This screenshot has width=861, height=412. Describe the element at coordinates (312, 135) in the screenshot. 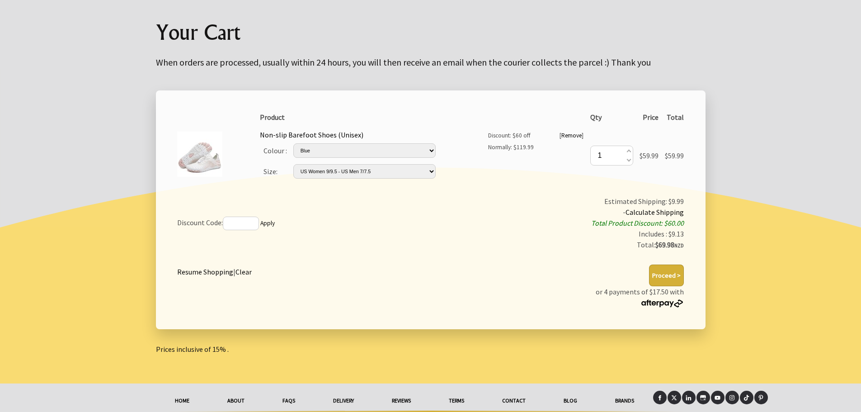

I see `a: Non-slip Barefoot Shoes (Unisex)` at that location.